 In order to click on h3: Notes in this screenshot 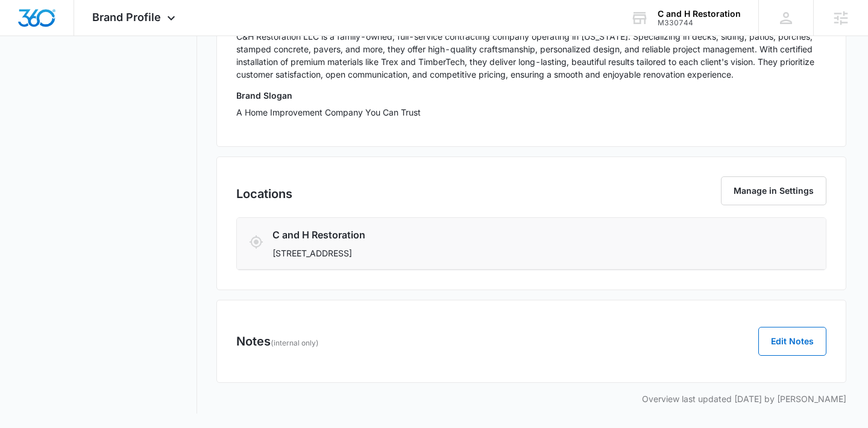, I will do `click(277, 342)`.